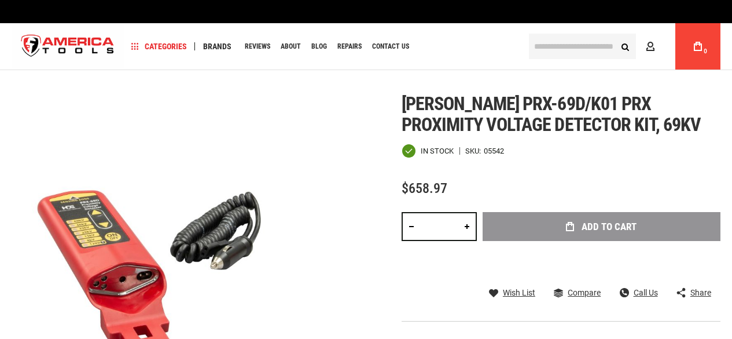 This screenshot has width=732, height=339. What do you see at coordinates (705, 51) in the screenshot?
I see `span: 0` at bounding box center [705, 51].